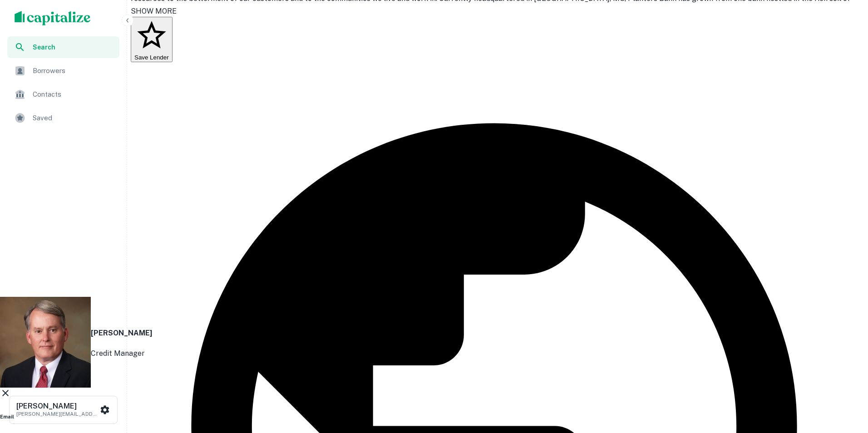 The width and height of the screenshot is (868, 433). I want to click on span: Contacts, so click(73, 94).